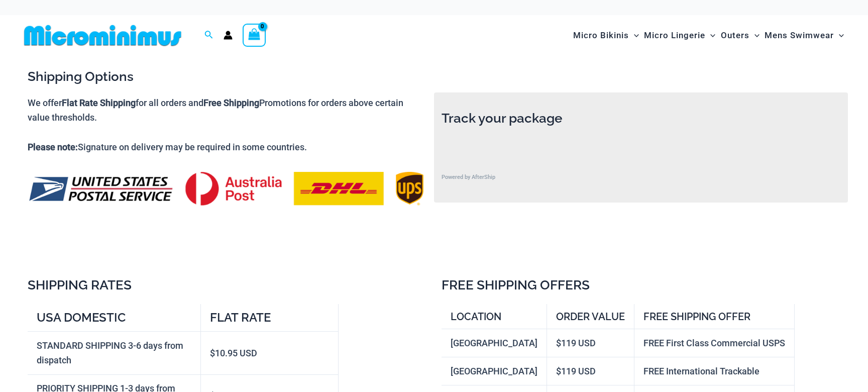  I want to click on p: Signature on delivery may be required in some countries., so click(227, 148).